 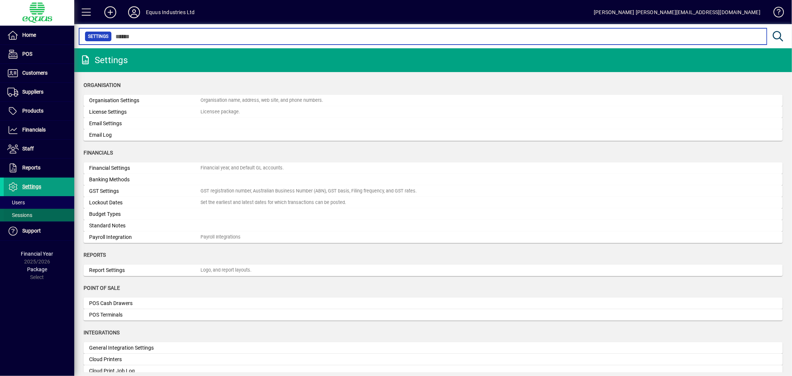 I want to click on span: Sessions, so click(x=20, y=215).